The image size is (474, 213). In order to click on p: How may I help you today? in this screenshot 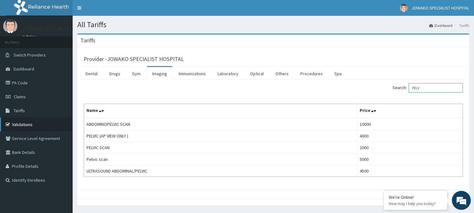, I will do `click(416, 203)`.